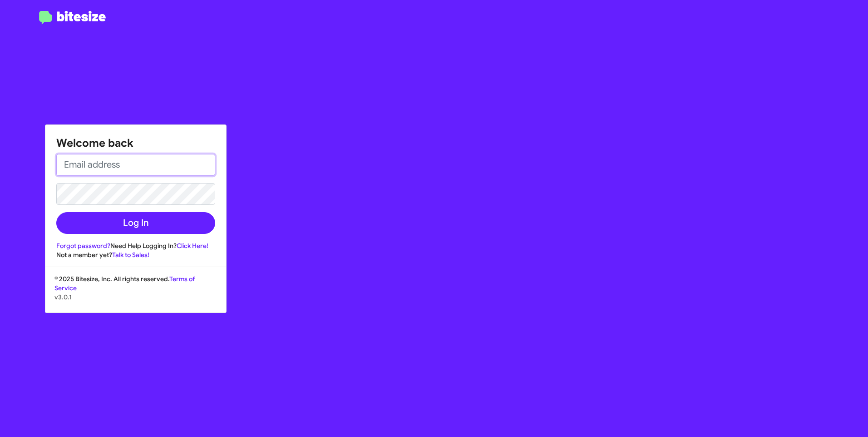  Describe the element at coordinates (124, 284) in the screenshot. I see `a: Terms of Service` at that location.